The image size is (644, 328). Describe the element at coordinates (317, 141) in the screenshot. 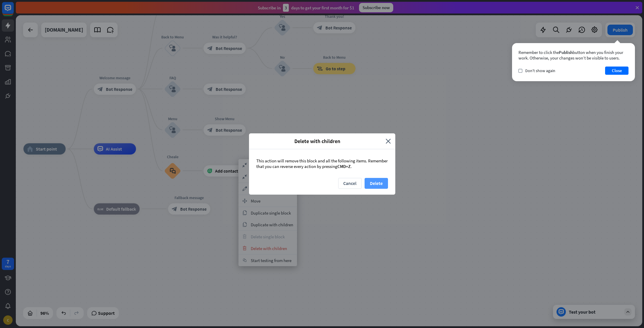

I see `span: Delete with children` at that location.